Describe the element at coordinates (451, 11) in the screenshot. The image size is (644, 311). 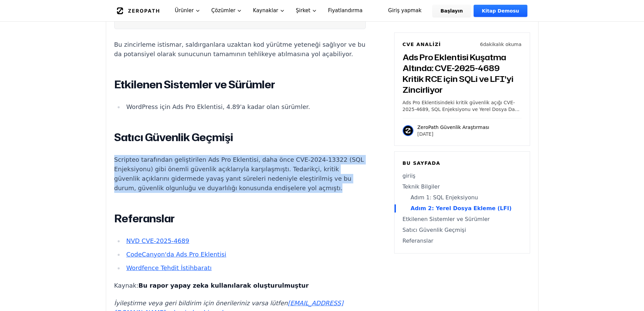
I see `font: Başlayın` at that location.